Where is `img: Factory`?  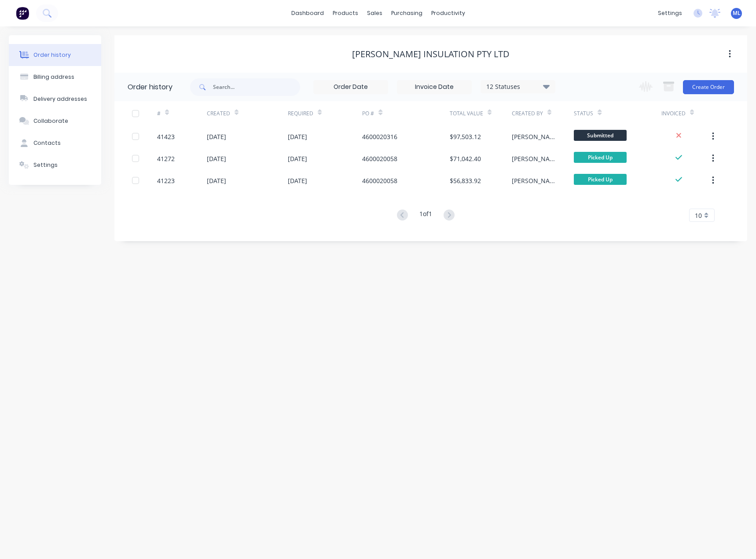
img: Factory is located at coordinates (22, 13).